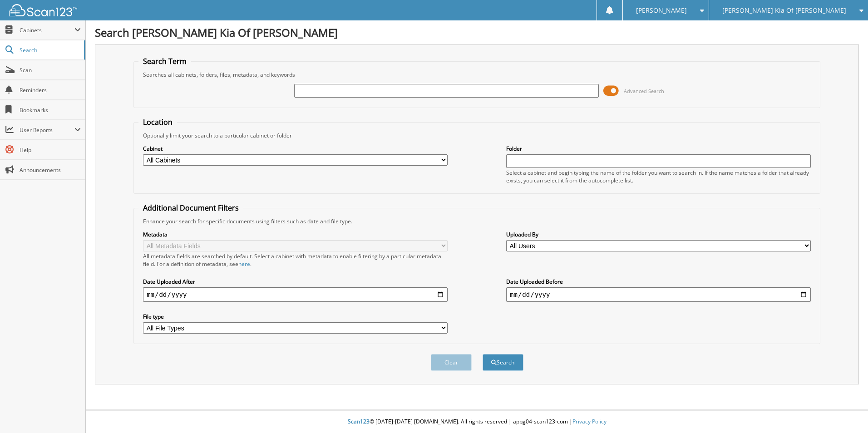 This screenshot has height=433, width=868. What do you see at coordinates (50, 170) in the screenshot?
I see `span: Announcements` at bounding box center [50, 170].